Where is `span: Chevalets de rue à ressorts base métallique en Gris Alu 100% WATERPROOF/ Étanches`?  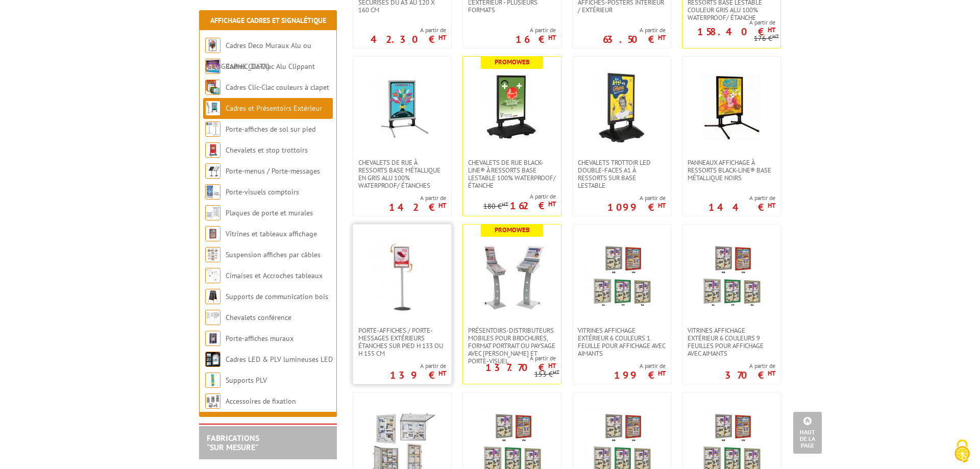 span: Chevalets de rue à ressorts base métallique en Gris Alu 100% WATERPROOF/ Étanches is located at coordinates (402, 174).